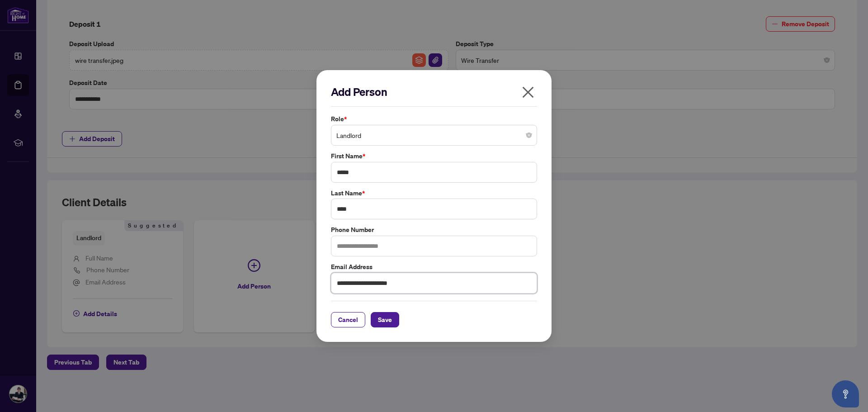  I want to click on label: First Name, so click(434, 156).